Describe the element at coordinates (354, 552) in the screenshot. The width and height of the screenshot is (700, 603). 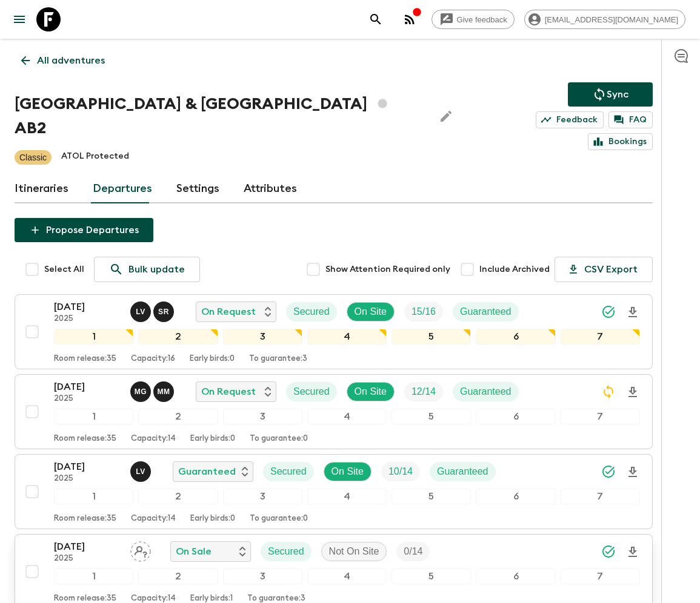
I see `p: Not On Site` at that location.